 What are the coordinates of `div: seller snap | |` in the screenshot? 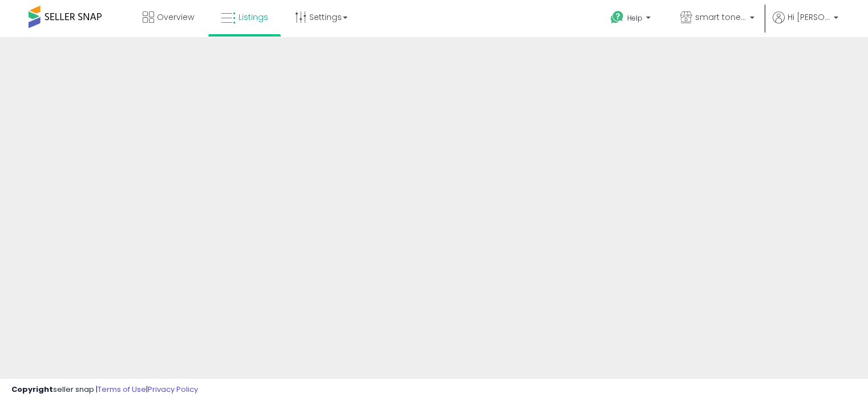 It's located at (104, 390).